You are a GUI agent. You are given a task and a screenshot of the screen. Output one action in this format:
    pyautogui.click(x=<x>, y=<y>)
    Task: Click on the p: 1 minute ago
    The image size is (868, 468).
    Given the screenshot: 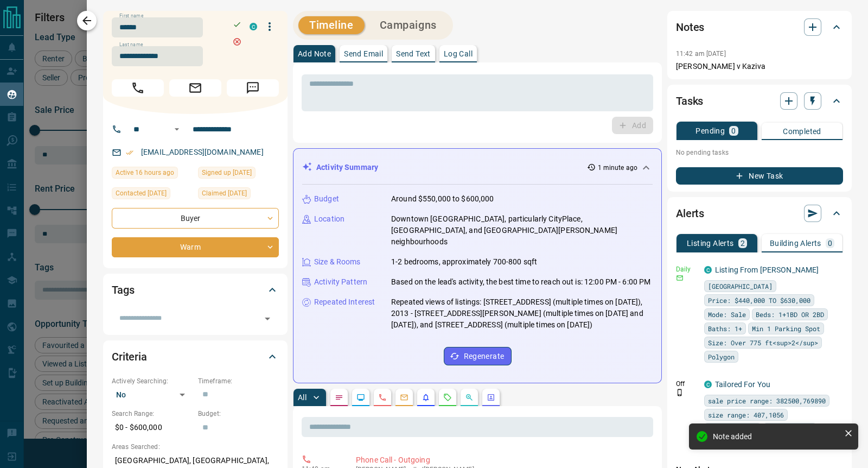 What is the action you would take?
    pyautogui.click(x=618, y=168)
    